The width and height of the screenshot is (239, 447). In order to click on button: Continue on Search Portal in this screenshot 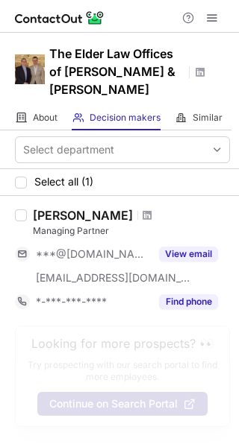, I will do `click(122, 404)`.